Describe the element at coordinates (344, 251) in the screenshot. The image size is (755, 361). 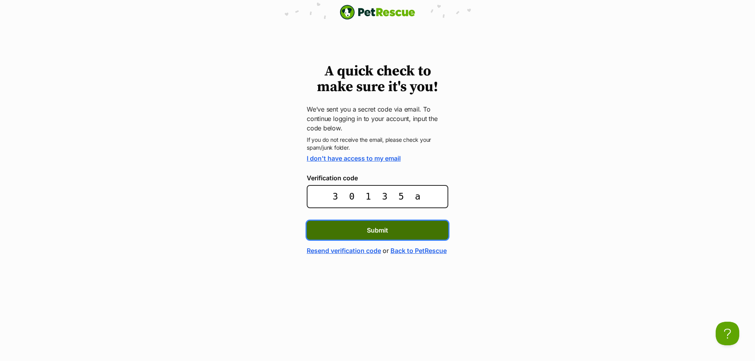
I see `a: Resend verification code` at that location.